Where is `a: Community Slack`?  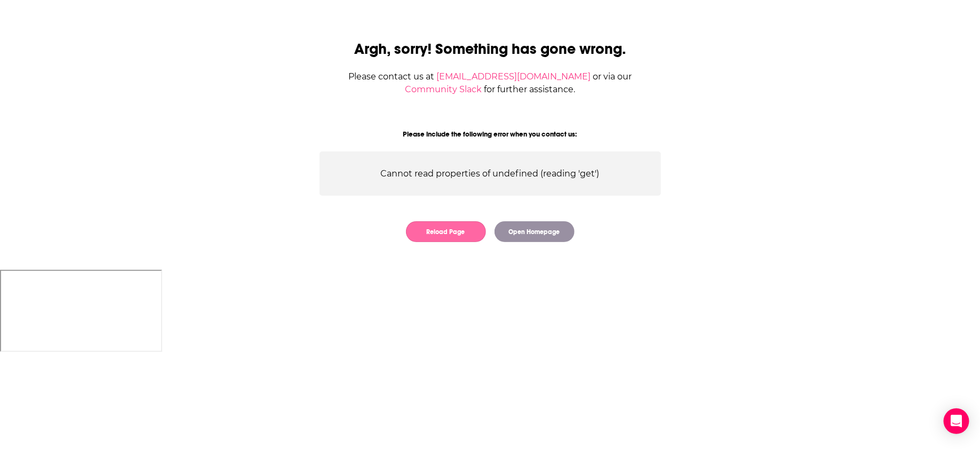
a: Community Slack is located at coordinates (444, 89).